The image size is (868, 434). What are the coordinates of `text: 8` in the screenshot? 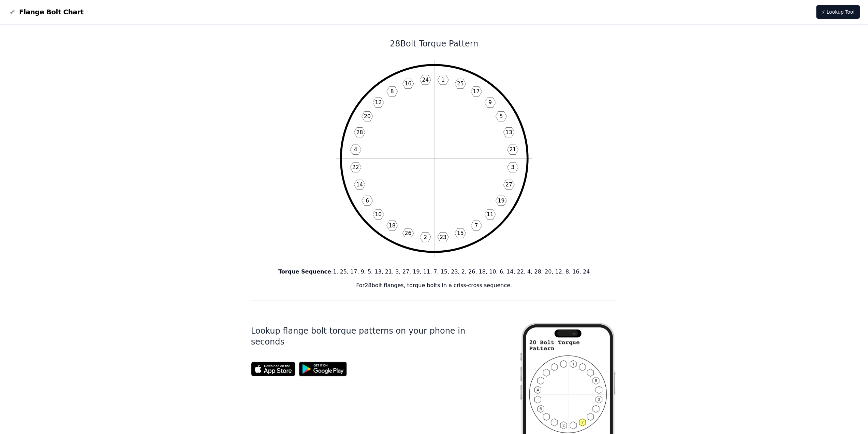 It's located at (392, 92).